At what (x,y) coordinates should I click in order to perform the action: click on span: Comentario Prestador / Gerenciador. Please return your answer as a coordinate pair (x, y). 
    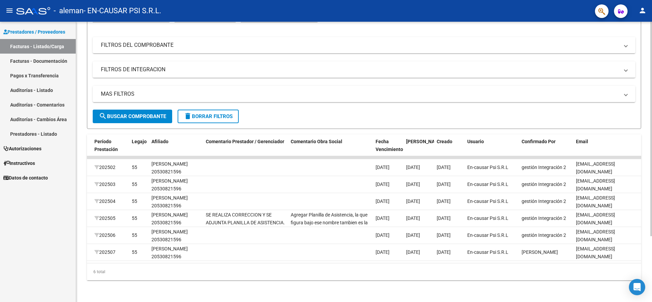
    Looking at the image, I should click on (245, 142).